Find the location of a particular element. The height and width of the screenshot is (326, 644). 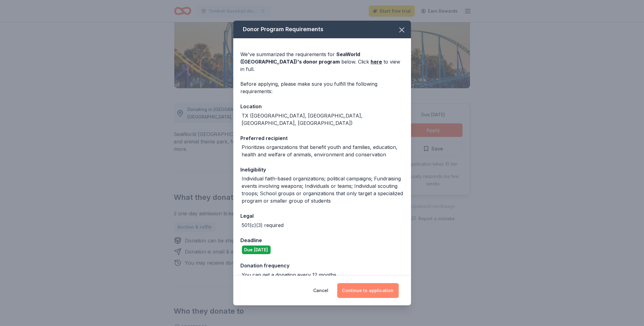

div: Individual faith-based organizations; political campaigns; Fundraising events involving weapons; ... is located at coordinates (323, 190).